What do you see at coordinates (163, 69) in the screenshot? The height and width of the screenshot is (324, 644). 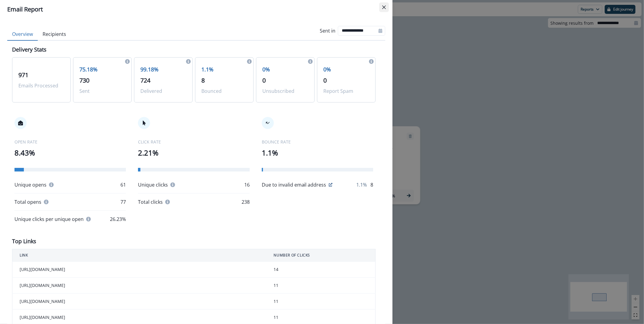 I see `p: 99.18%` at bounding box center [163, 69].